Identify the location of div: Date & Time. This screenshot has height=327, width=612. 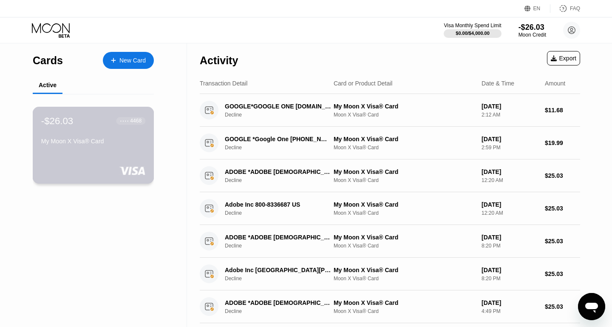
(497, 83).